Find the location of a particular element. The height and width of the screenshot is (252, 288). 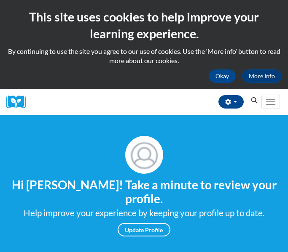

div: Help improve your experience by keeping your profile up to date. is located at coordinates (144, 213).